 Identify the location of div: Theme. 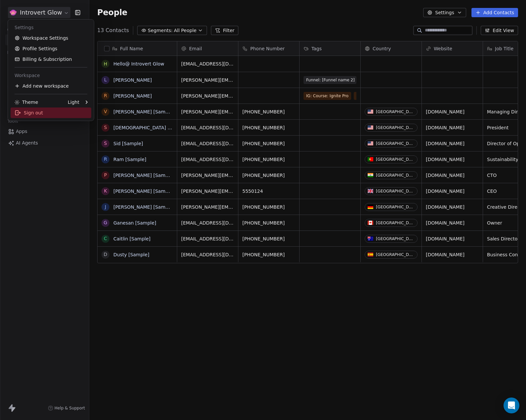
(26, 102).